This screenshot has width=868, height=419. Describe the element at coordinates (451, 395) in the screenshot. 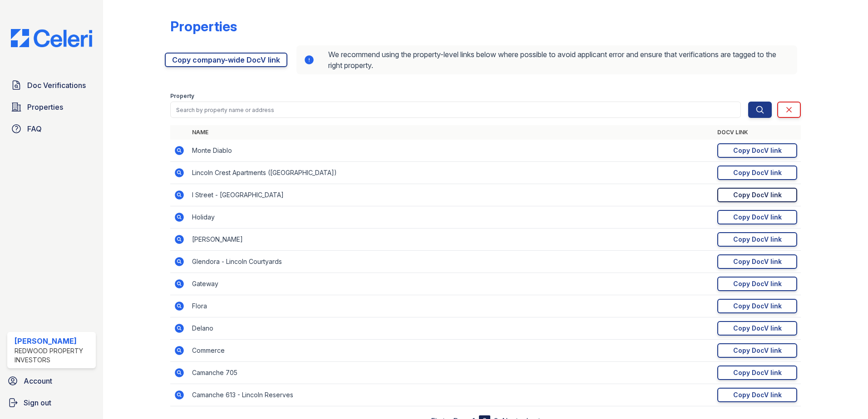

I see `td: Camanche 613 - Lincoln Reserves` at that location.